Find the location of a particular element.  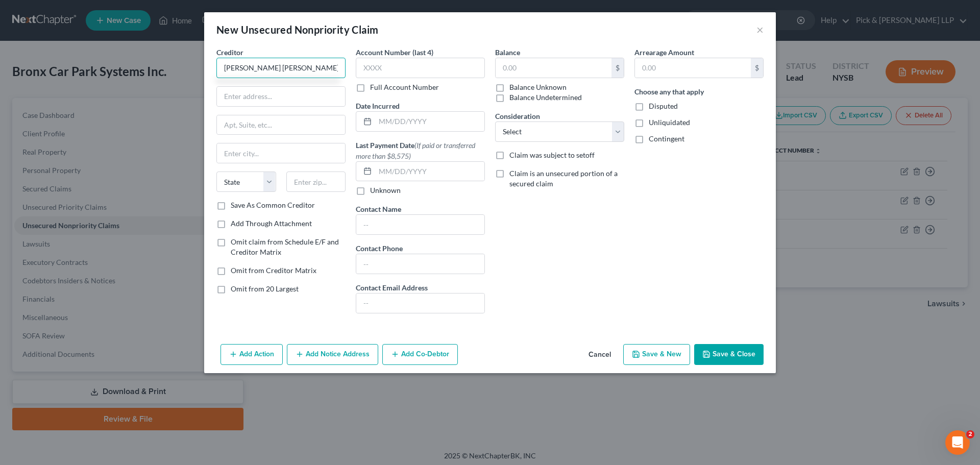

span: Omit claim from Schedule E/F and Creditor Matrix is located at coordinates (285, 247).